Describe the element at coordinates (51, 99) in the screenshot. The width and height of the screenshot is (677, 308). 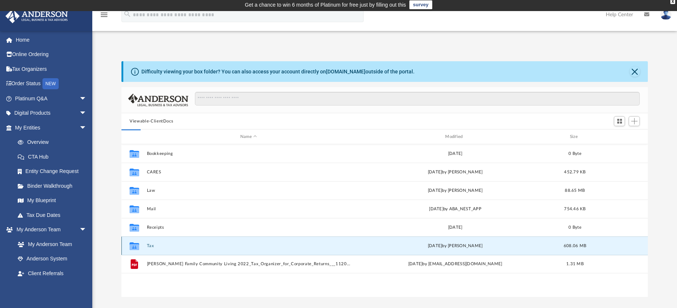
I see `a: Platinum Q&Aarrow_drop_down` at that location.